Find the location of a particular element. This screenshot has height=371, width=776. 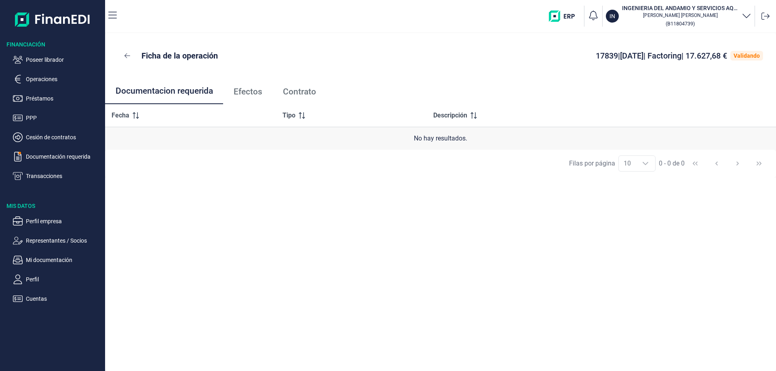

p: Perfil is located at coordinates (64, 280).